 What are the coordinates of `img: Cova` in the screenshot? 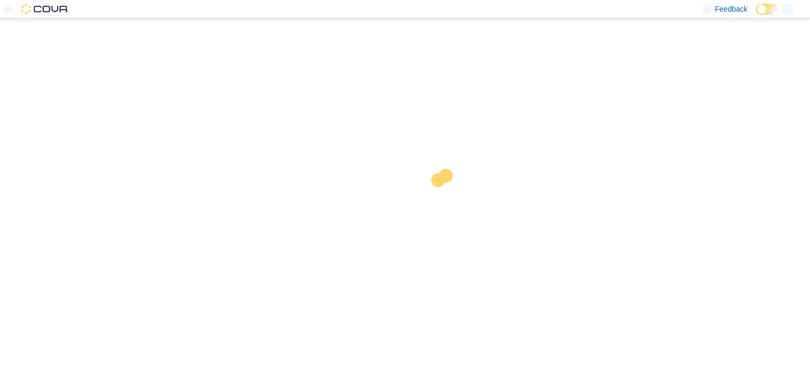 It's located at (45, 9).